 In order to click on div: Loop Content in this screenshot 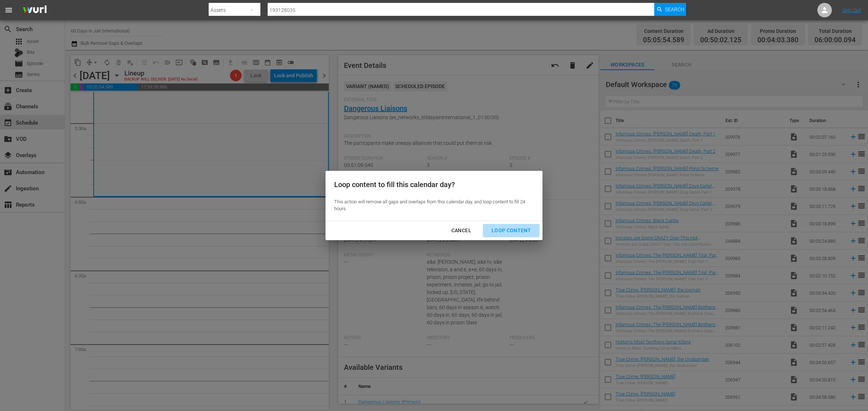, I will do `click(511, 231)`.